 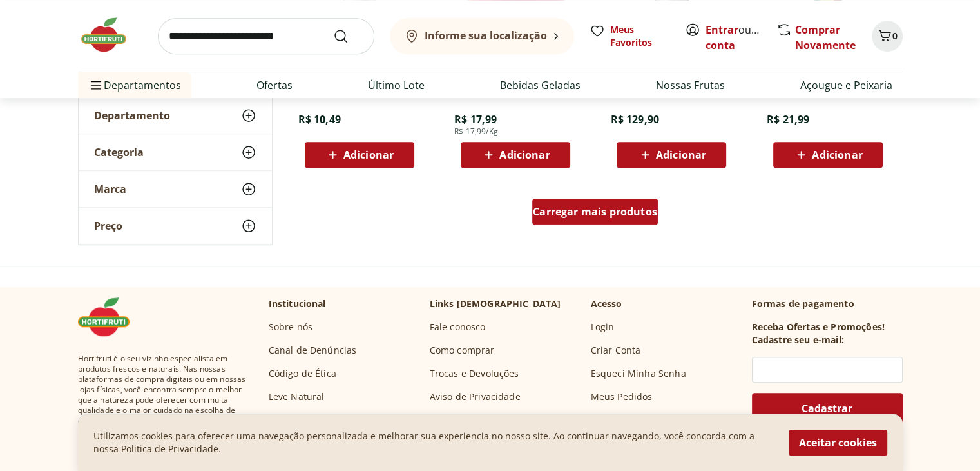 What do you see at coordinates (110, 189) in the screenshot?
I see `span: Marca` at bounding box center [110, 189].